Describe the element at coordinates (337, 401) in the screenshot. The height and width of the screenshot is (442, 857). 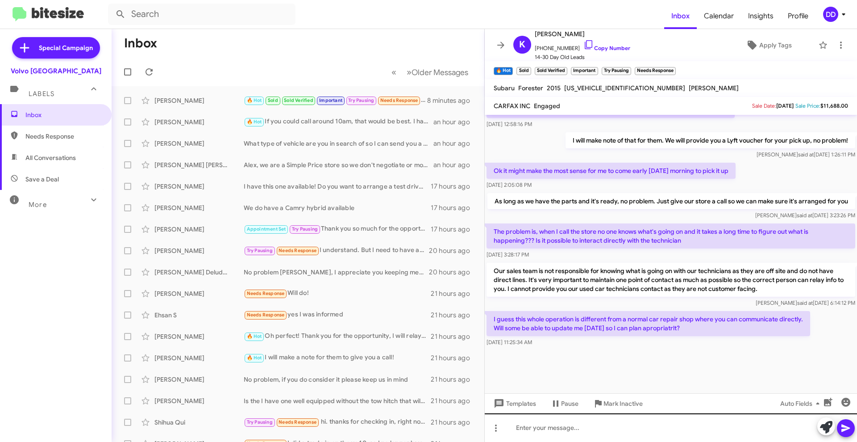
I see `div: Is the I have one well equipped without the tow hitch that will be available in the next week! [U...` at that location.